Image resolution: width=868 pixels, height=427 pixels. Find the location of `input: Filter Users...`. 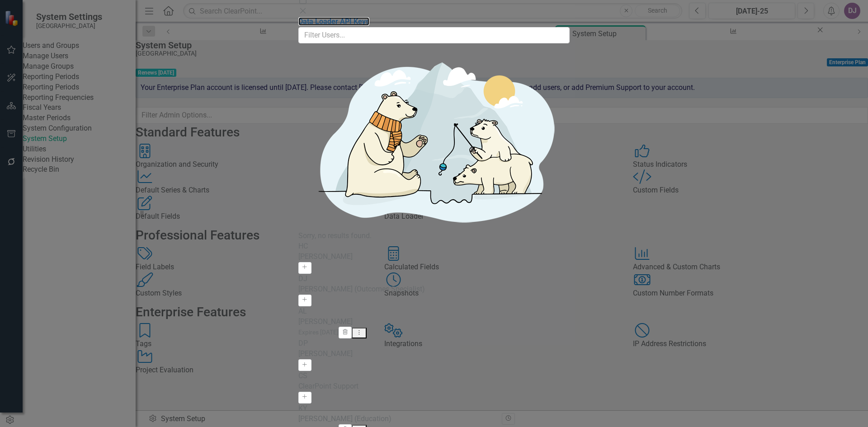

input: Filter Users... is located at coordinates (434, 35).